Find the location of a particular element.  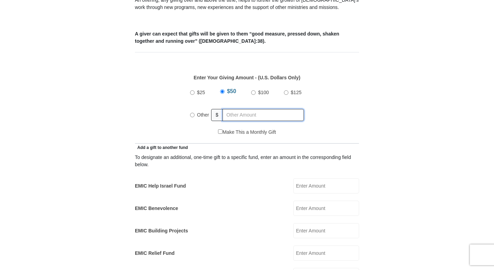

label: Make This a Monthly Gift is located at coordinates (247, 132).